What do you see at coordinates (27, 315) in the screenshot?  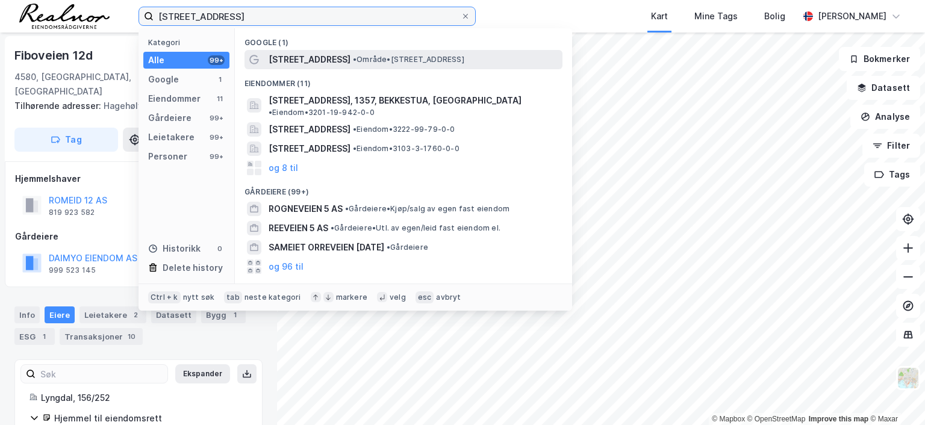 I see `div: Info` at bounding box center [27, 315].